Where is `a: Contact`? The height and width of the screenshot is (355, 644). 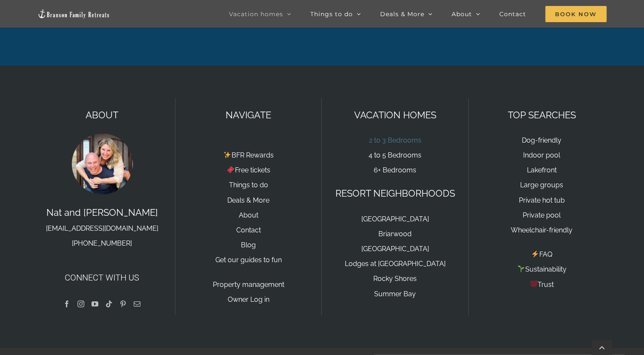 a: Contact is located at coordinates (249, 230).